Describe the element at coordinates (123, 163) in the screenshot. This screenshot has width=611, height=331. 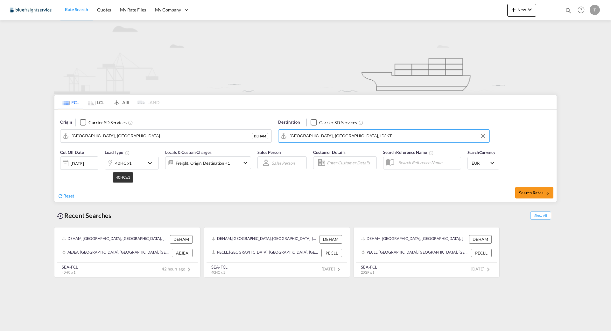
I see `div: 40HC x1` at that location.